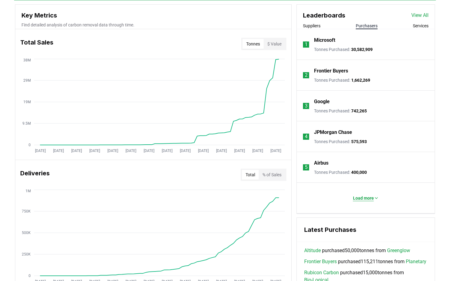 The height and width of the screenshot is (281, 450). I want to click on span: 400,000, so click(359, 172).